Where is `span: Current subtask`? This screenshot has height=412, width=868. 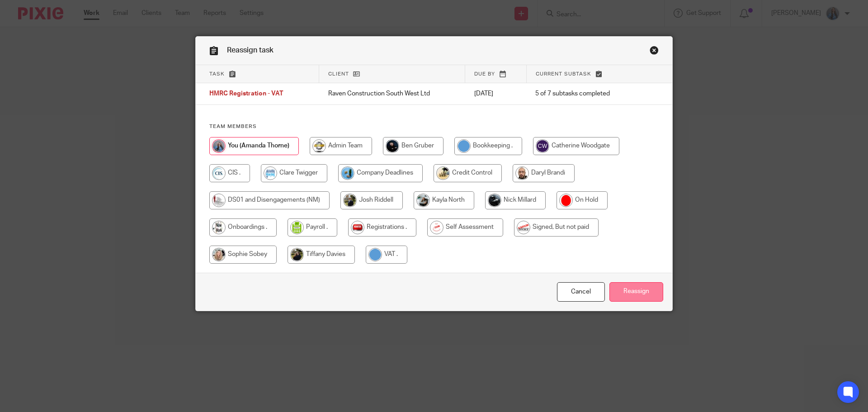
span: Current subtask is located at coordinates (564, 74).